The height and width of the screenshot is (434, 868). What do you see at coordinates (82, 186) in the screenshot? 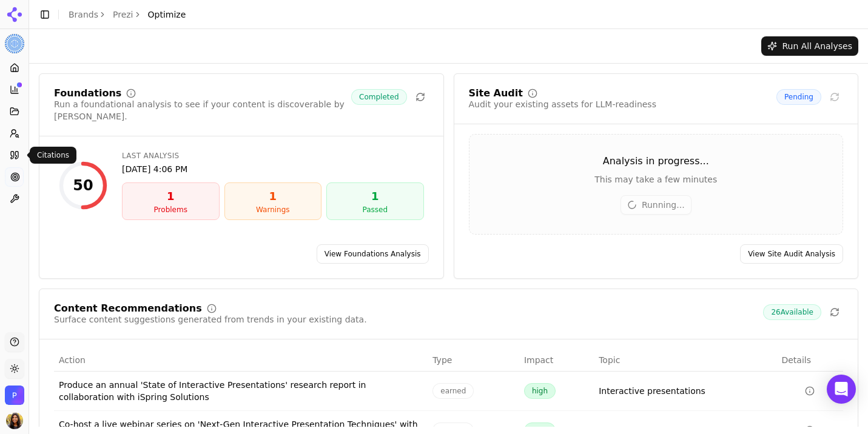
I see `div: 50` at bounding box center [82, 186].